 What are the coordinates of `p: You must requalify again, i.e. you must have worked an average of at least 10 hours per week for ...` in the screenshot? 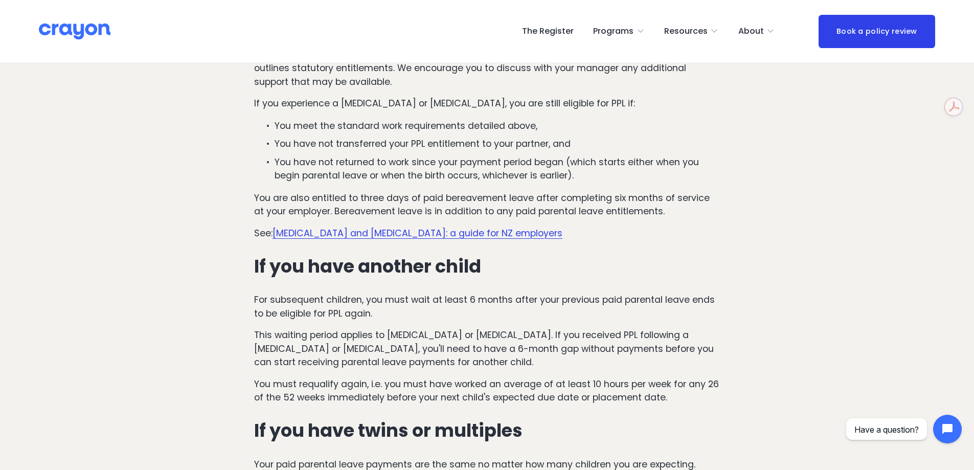 It's located at (486, 390).